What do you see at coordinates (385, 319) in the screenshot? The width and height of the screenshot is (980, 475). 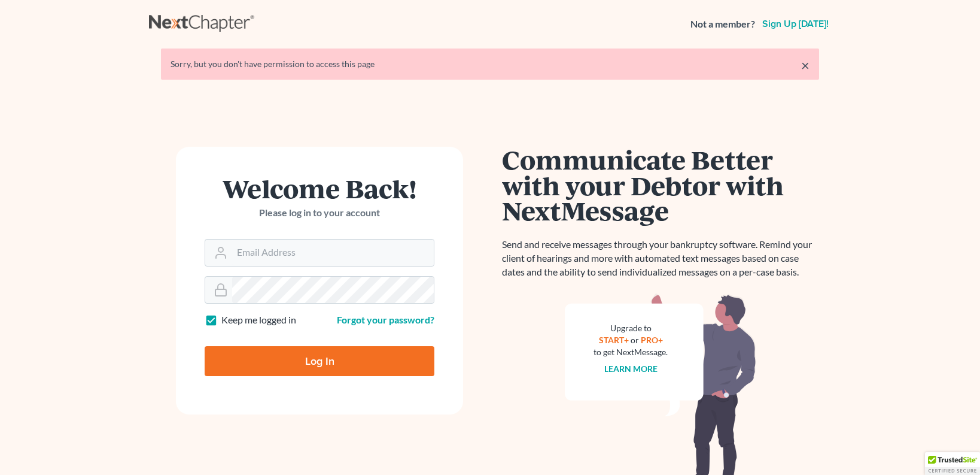 I see `a: Forgot your password?` at bounding box center [385, 319].